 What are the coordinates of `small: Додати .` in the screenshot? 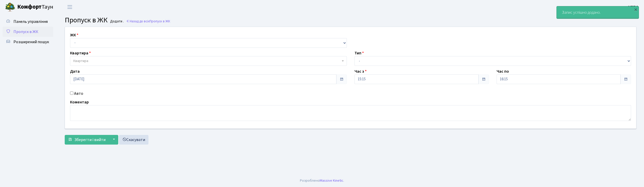 It's located at (116, 21).